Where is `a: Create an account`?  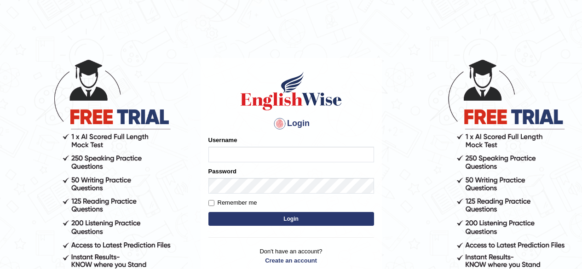 a: Create an account is located at coordinates (291, 260).